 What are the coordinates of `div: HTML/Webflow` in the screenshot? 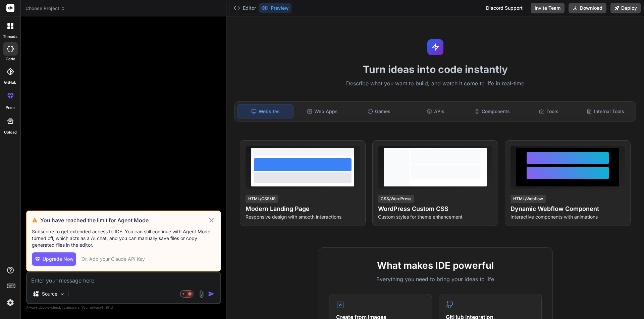 It's located at (528, 199).